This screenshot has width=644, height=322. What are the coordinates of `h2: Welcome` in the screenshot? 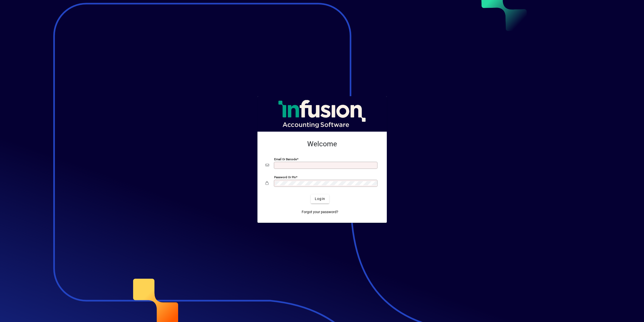 It's located at (322, 144).